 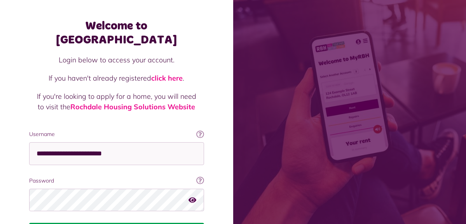 What do you see at coordinates (117, 102) in the screenshot?
I see `p: If you're looking to apply for a home, you will need to visit the` at bounding box center [117, 102].